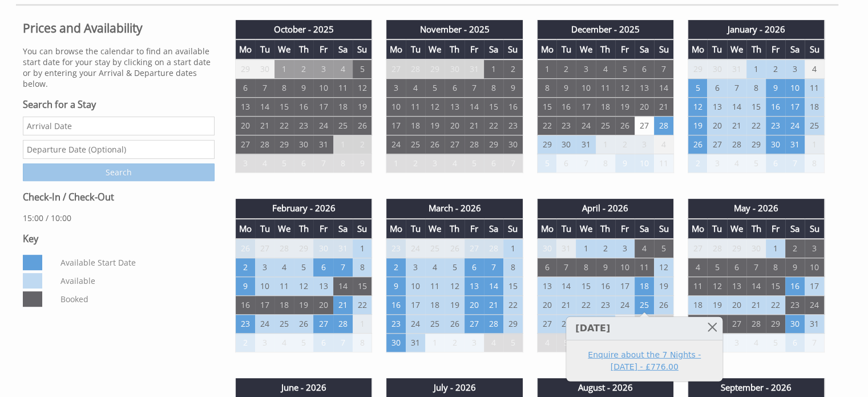  I want to click on td: 3, so click(396, 88).